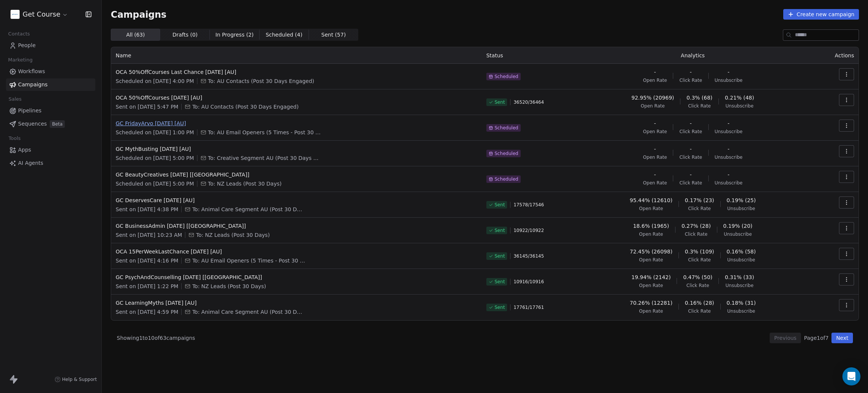 Image resolution: width=868 pixels, height=393 pixels. Describe the element at coordinates (249, 312) in the screenshot. I see `span: To: Animal Care Segment AU (Post 30 Days Engaged) + 4 more` at that location.